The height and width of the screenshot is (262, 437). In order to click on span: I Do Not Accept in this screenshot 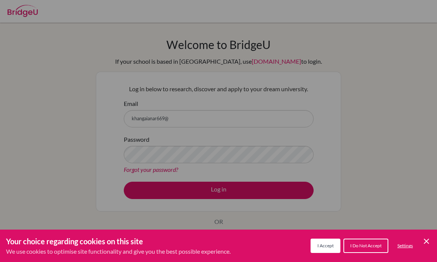, I will do `click(366, 246)`.